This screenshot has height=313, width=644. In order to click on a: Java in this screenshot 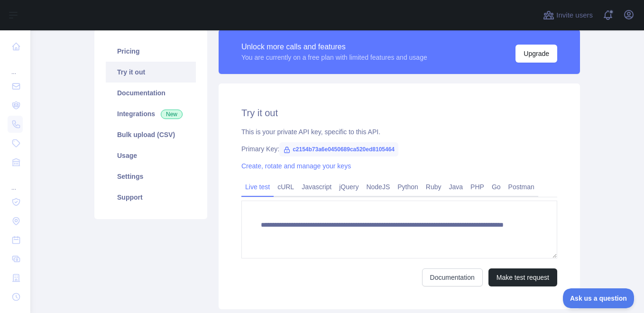, I will do `click(456, 187)`.